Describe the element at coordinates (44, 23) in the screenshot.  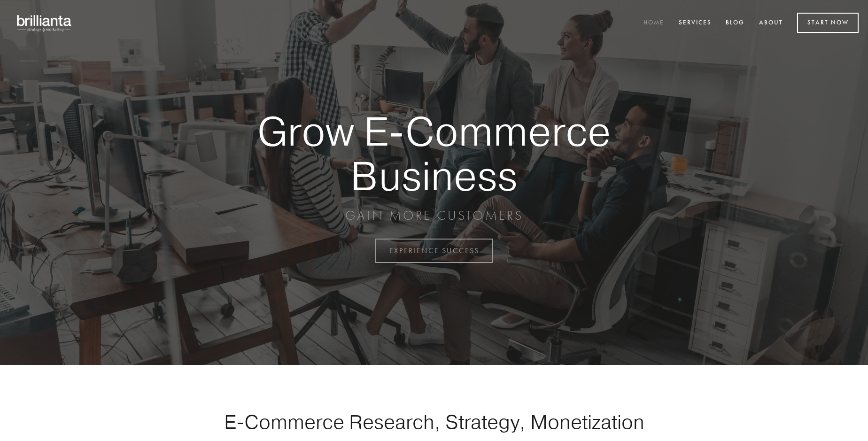
I see `img: brillianta - research, strategy, marketing` at that location.